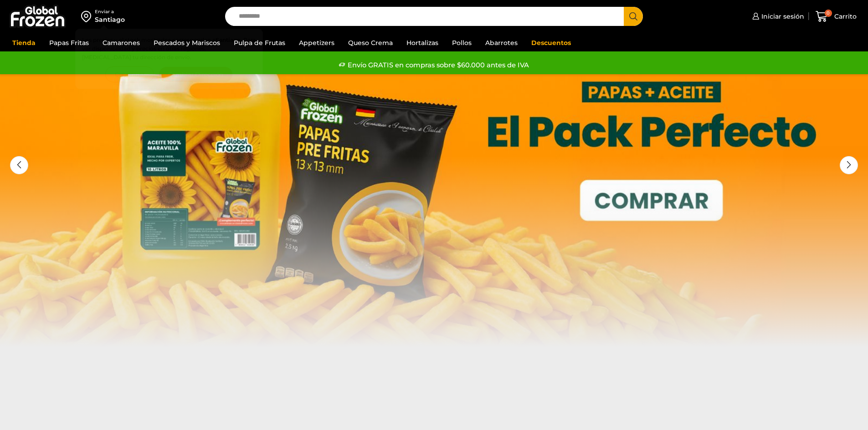  What do you see at coordinates (24, 43) in the screenshot?
I see `a: Tienda` at bounding box center [24, 43].